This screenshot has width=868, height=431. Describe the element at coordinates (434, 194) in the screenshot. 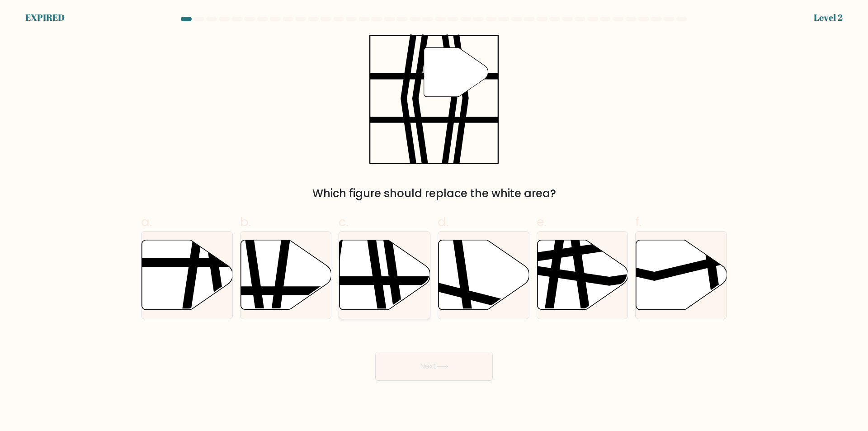

I see `div: Which figure should replace the white area?` at that location.